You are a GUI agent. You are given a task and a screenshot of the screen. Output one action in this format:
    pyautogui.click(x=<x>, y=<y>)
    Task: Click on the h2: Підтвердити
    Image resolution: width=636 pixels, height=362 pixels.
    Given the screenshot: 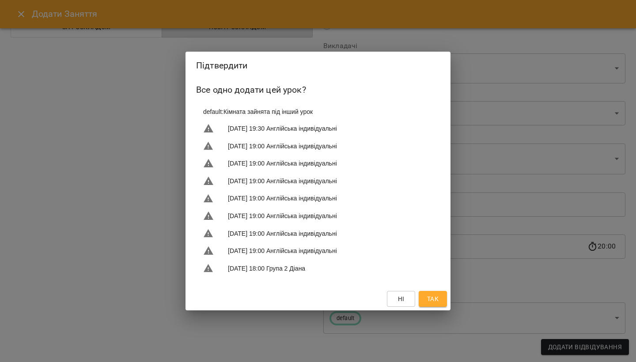 What is the action you would take?
    pyautogui.click(x=318, y=65)
    